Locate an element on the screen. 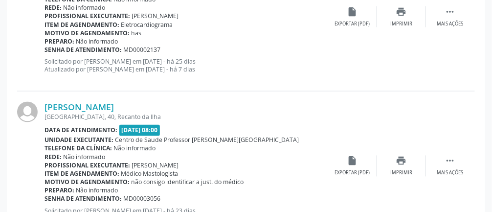  span: Eletrocardiograma is located at coordinates (147, 24).